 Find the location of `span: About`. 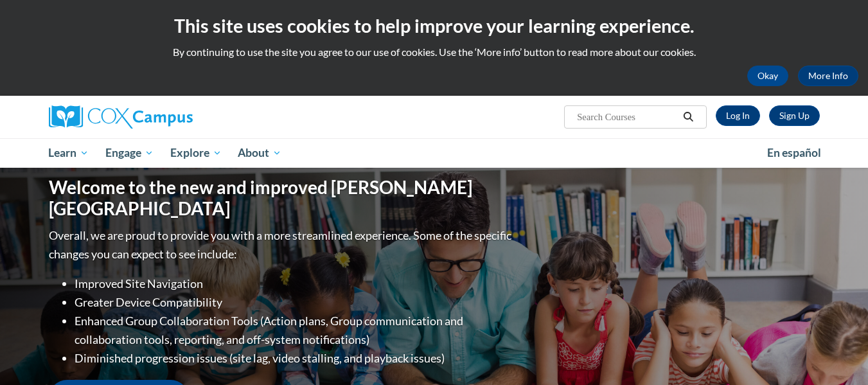

span: About is located at coordinates (259, 152).